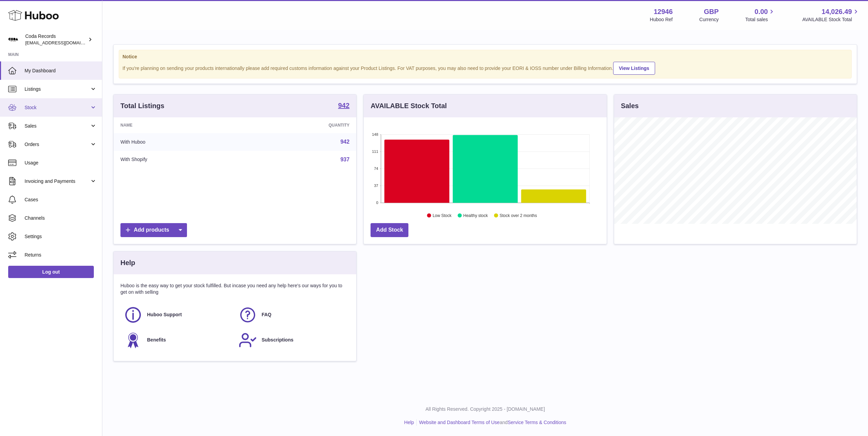 Image resolution: width=868 pixels, height=436 pixels. What do you see at coordinates (60, 237) in the screenshot?
I see `span: Settings` at bounding box center [60, 237].